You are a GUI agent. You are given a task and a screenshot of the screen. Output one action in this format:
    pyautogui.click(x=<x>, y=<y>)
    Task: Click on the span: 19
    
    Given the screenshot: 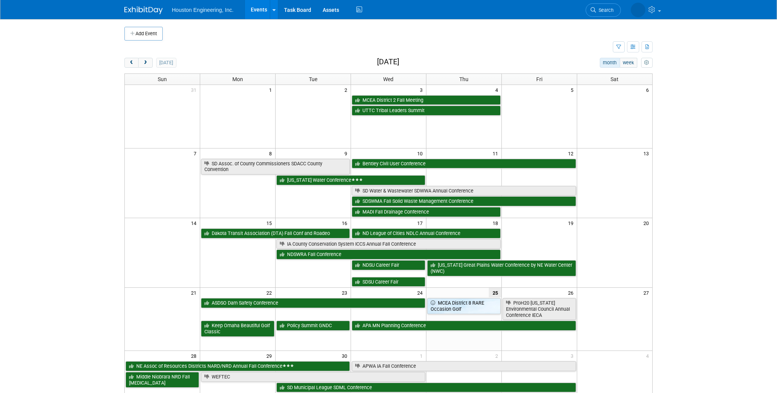 What is the action you would take?
    pyautogui.click(x=572, y=223)
    